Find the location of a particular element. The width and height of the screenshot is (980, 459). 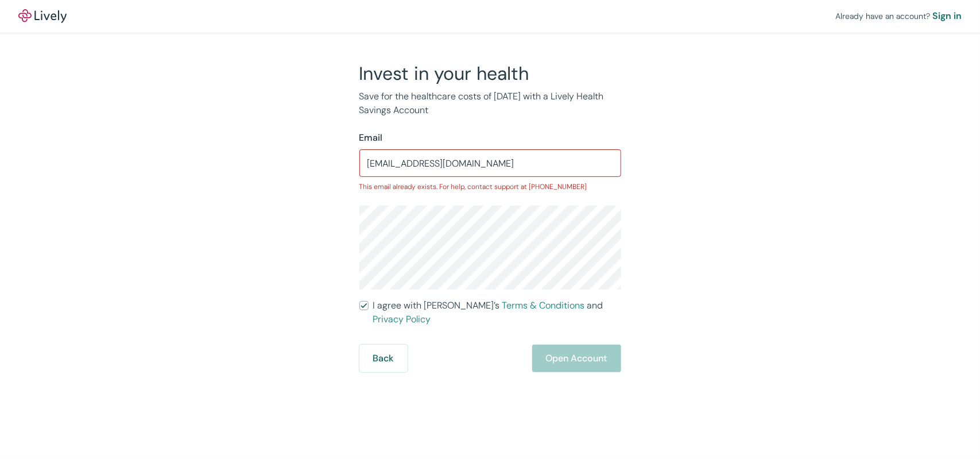

div: Already have an account? is located at coordinates (899, 16).